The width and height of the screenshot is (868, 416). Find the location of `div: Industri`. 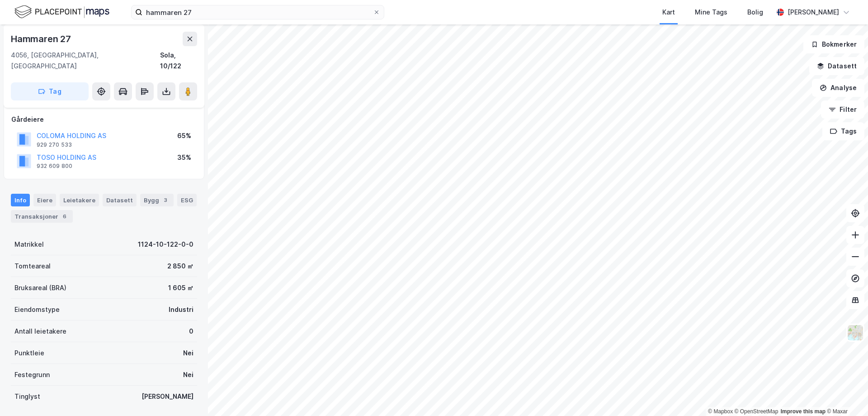

div: Industri is located at coordinates (181, 310).